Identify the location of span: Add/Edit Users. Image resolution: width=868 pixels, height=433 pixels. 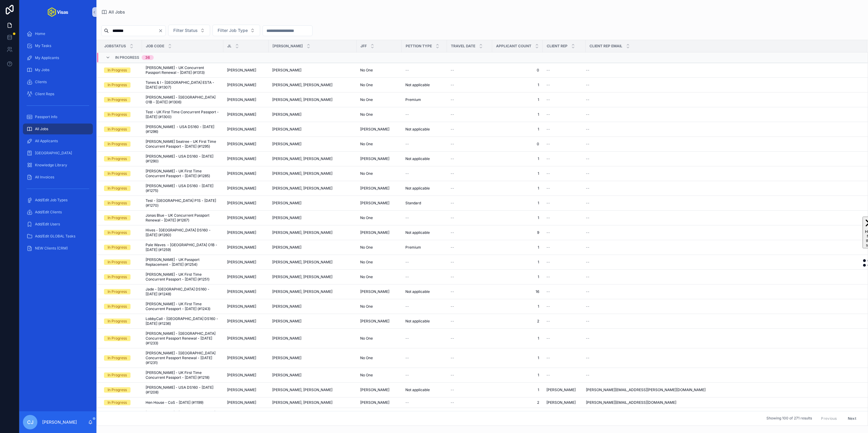
(47, 224).